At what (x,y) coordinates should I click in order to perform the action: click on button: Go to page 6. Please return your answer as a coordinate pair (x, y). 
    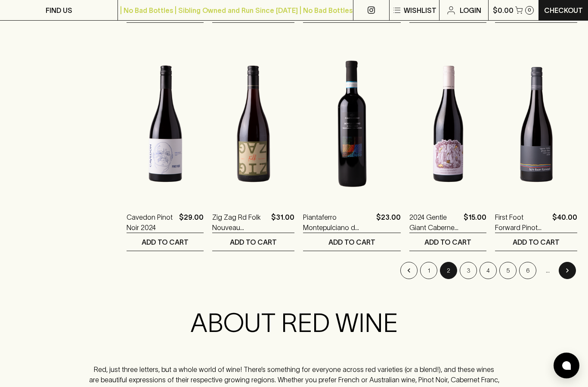
    Looking at the image, I should click on (528, 271).